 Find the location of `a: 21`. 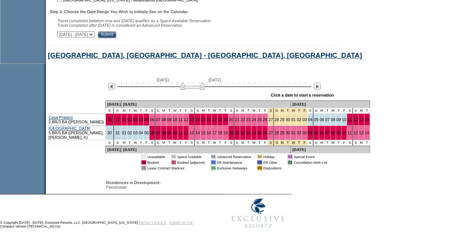

a: 21 is located at coordinates (237, 119).